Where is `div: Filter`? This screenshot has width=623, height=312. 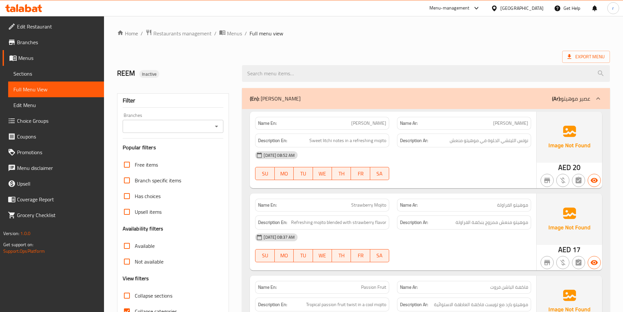
div: Filter is located at coordinates (173, 100).